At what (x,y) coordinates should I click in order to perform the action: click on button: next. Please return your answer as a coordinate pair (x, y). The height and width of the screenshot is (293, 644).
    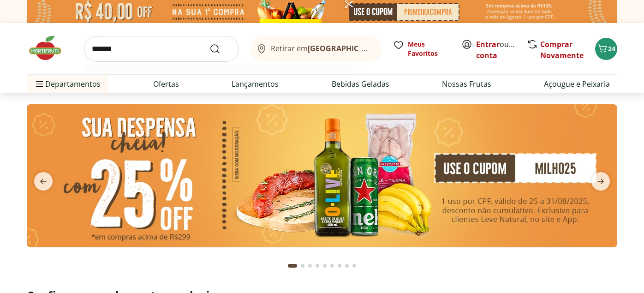
    Looking at the image, I should click on (600, 182).